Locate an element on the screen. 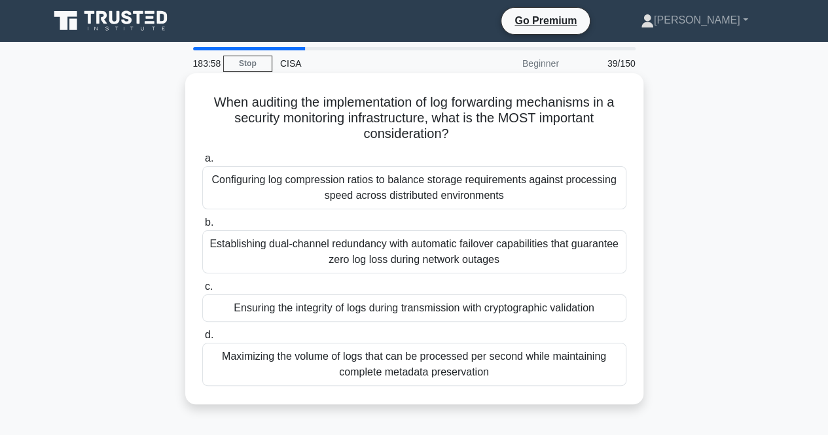 The height and width of the screenshot is (435, 828). span: d. is located at coordinates (209, 334).